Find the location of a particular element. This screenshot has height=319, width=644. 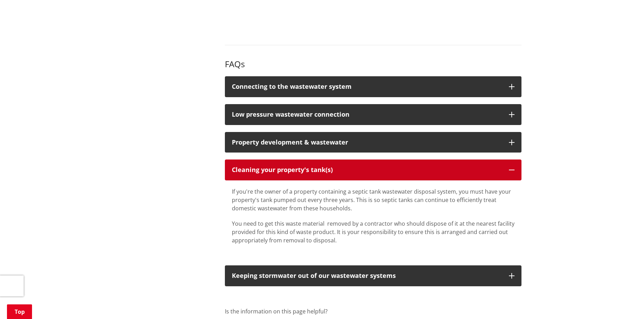

button: Property development & wastewater is located at coordinates (373, 143).